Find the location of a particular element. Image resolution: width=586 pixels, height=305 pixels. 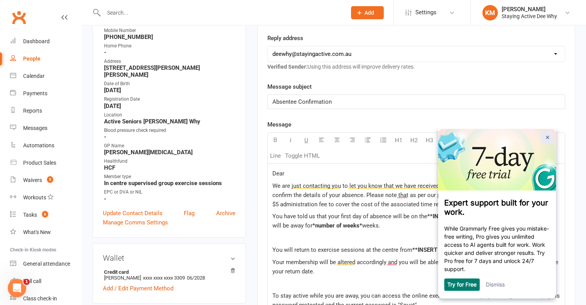

img: close_x_carbon.png is located at coordinates (114, 8).